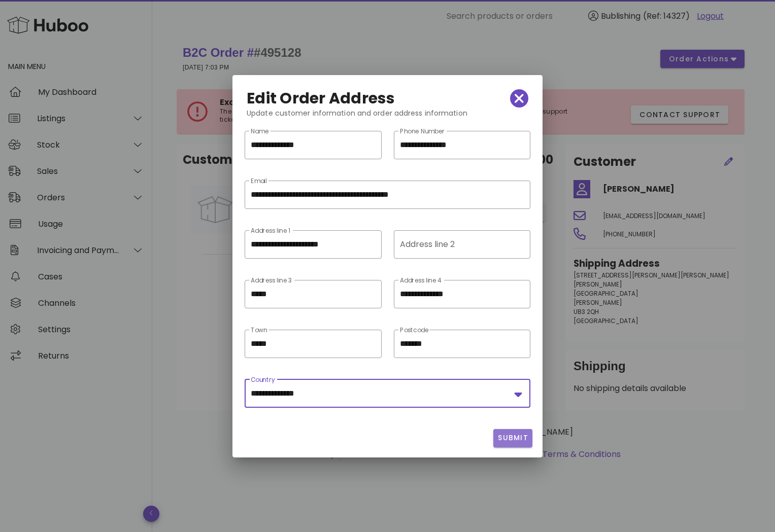 This screenshot has width=775, height=532. Describe the element at coordinates (259, 181) in the screenshot. I see `label: Email` at that location.